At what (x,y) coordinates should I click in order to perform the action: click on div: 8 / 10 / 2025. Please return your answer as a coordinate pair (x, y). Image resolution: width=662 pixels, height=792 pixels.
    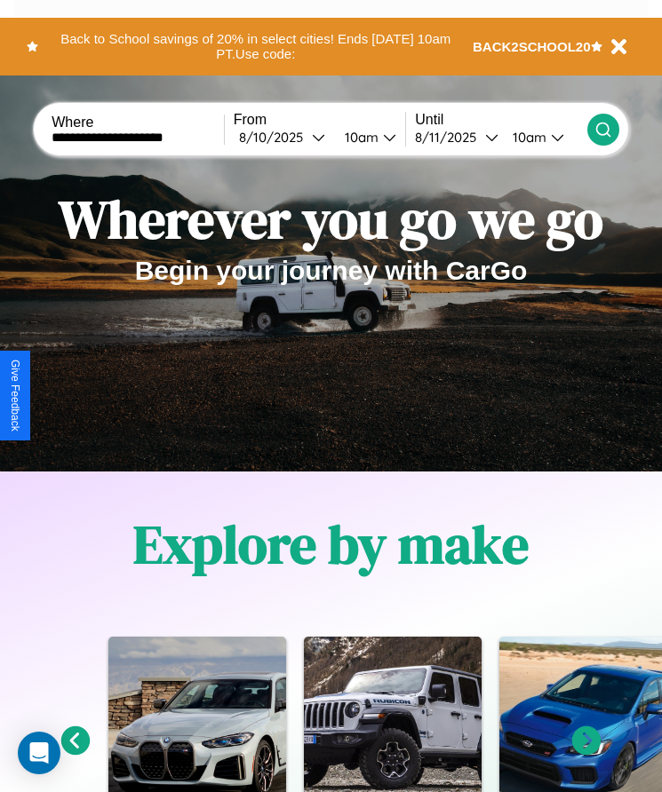
    Looking at the image, I should click on (275, 137).